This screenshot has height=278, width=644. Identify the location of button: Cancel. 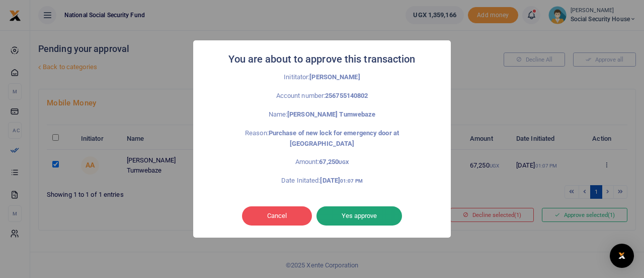
(277, 216).